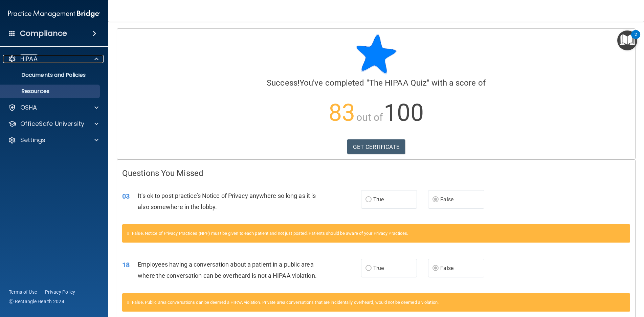 The height and width of the screenshot is (317, 644). Describe the element at coordinates (376, 173) in the screenshot. I see `h4: Questions You Missed` at that location.